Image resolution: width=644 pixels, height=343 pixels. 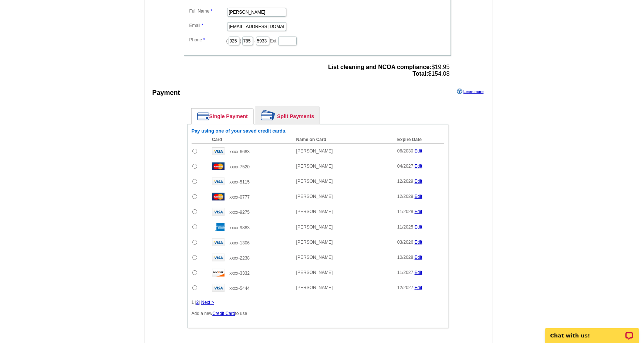 I want to click on a: 2, so click(x=197, y=302).